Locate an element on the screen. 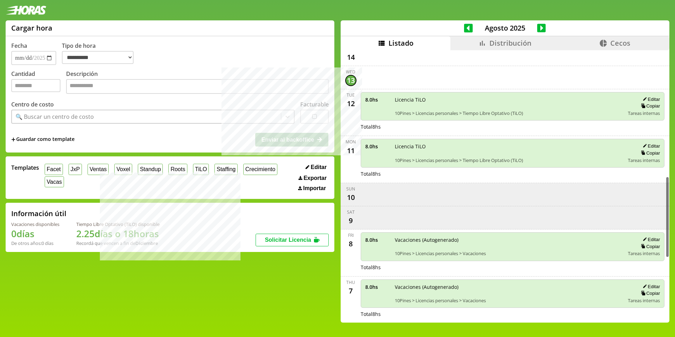 This screenshot has height=337, width=675. span: Distribución is located at coordinates (511, 43).